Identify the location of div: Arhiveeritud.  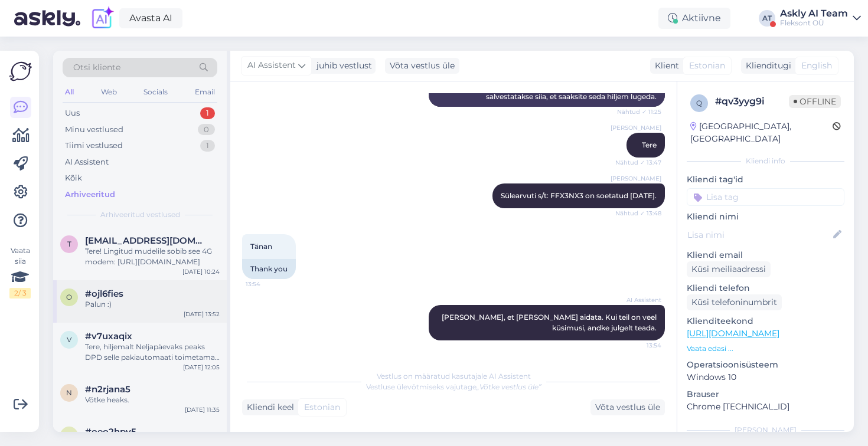
(90, 195).